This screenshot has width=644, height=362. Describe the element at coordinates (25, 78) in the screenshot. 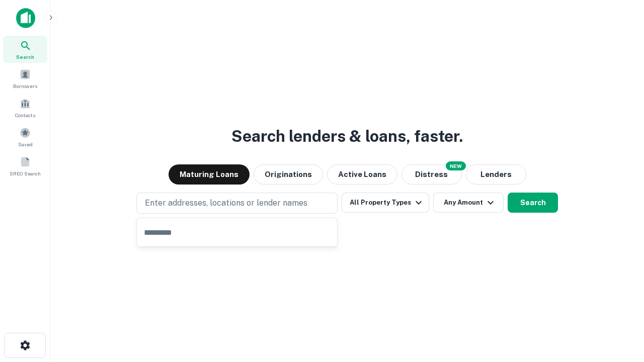

I see `a: Borrowers` at that location.